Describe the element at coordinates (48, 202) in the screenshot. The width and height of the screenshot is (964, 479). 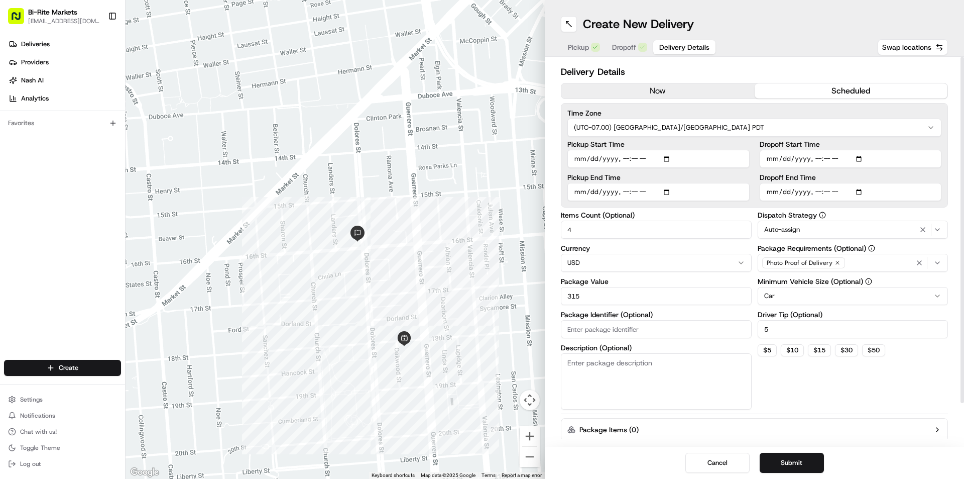
I see `span: Knowledge Base` at that location.